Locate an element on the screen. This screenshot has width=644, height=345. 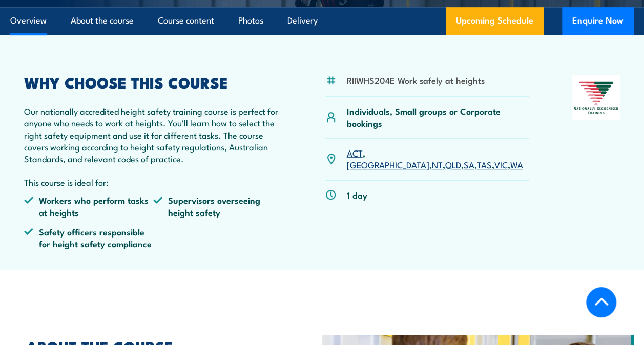
a: Course content is located at coordinates (186, 21).